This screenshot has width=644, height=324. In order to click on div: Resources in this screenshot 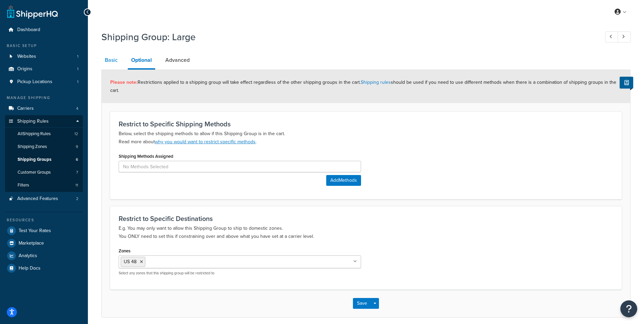, I will do `click(44, 220)`.